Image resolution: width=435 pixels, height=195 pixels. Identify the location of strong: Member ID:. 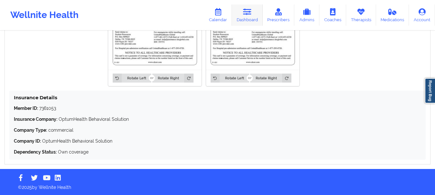
(26, 108).